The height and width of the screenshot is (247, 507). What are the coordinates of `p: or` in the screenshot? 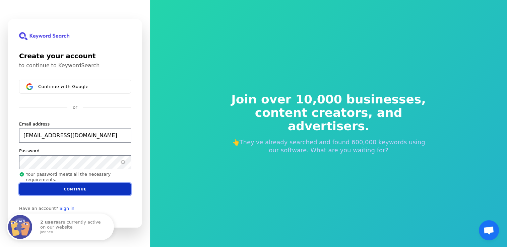 It's located at (75, 108).